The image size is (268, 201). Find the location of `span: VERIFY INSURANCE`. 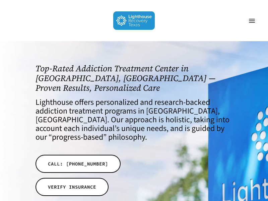

span: VERIFY INSURANCE is located at coordinates (72, 187).